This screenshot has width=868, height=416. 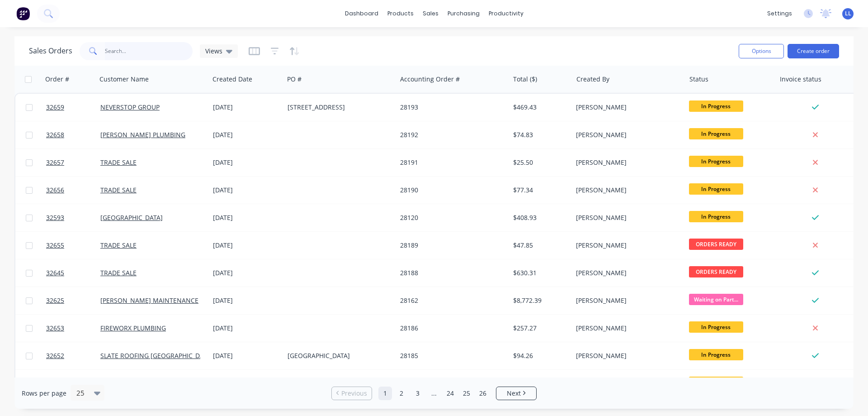 I want to click on div: Accounting Order #, so click(x=430, y=79).